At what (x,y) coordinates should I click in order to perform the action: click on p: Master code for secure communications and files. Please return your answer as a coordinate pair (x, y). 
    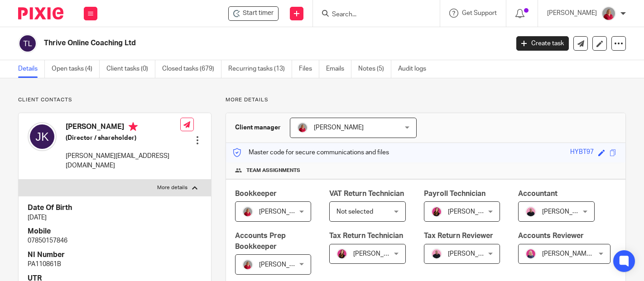
    Looking at the image, I should click on (310, 152).